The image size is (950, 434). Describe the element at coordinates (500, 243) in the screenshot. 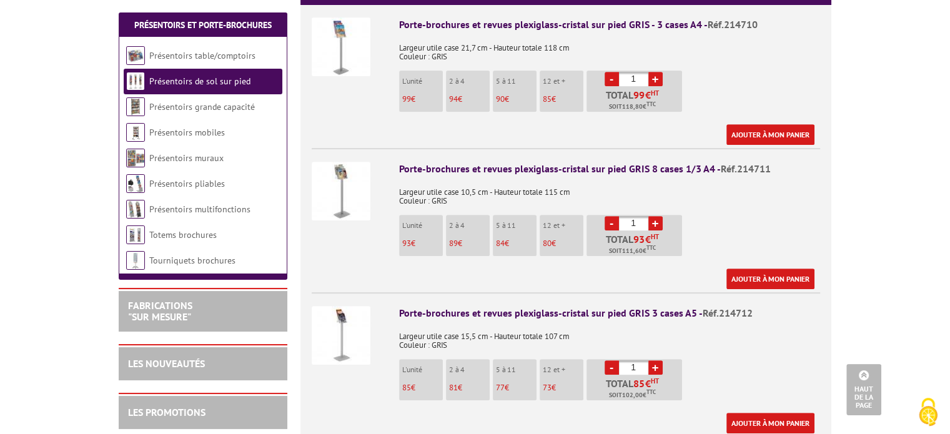

I see `span: 84` at that location.